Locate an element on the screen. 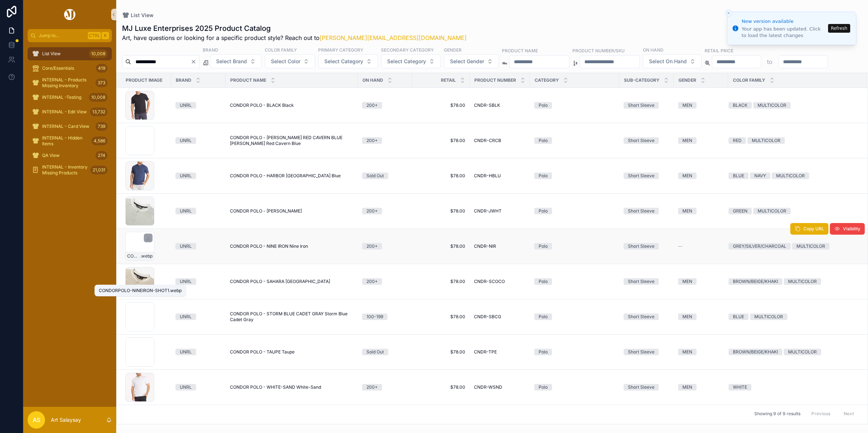 This screenshot has height=433, width=868. span: CNDR-SCOCO is located at coordinates (489, 282).